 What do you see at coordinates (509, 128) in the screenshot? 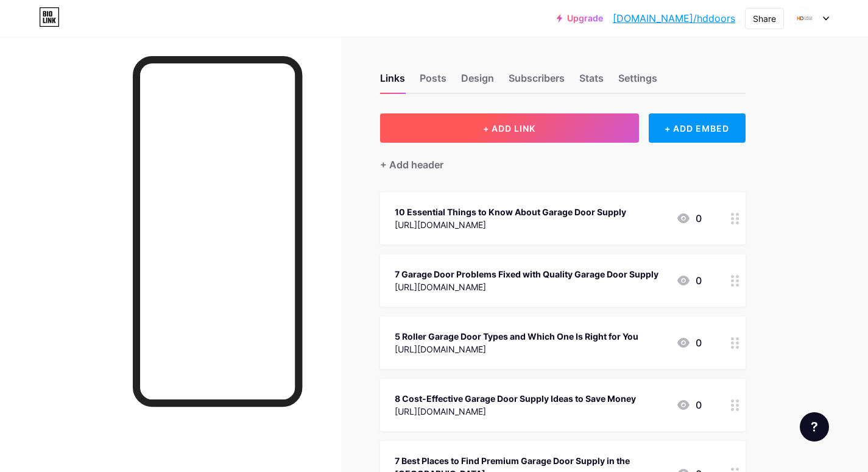
I see `span: + ADD LINK` at bounding box center [509, 128].